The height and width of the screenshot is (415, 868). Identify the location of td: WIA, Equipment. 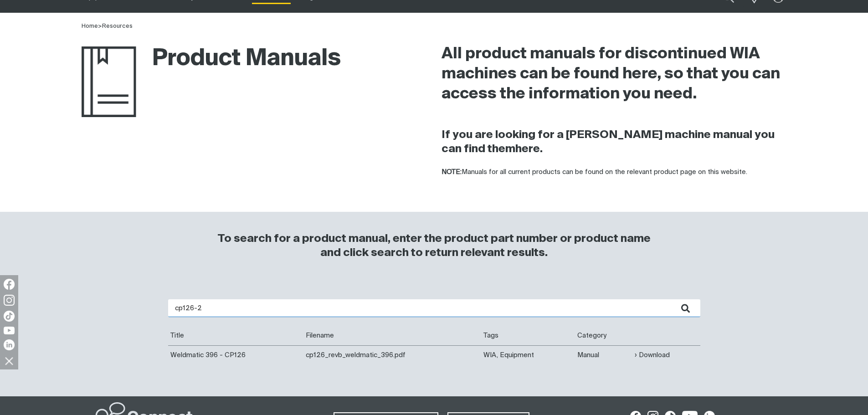
(528, 355).